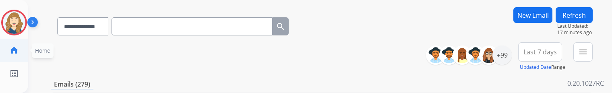 The width and height of the screenshot is (612, 93). I want to click on mat-icon: list_alt, so click(14, 74).